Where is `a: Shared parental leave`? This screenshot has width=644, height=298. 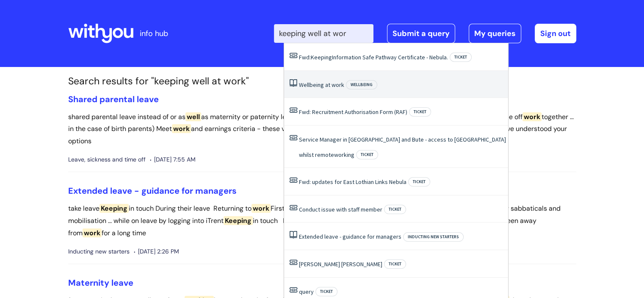 a: Shared parental leave is located at coordinates (113, 99).